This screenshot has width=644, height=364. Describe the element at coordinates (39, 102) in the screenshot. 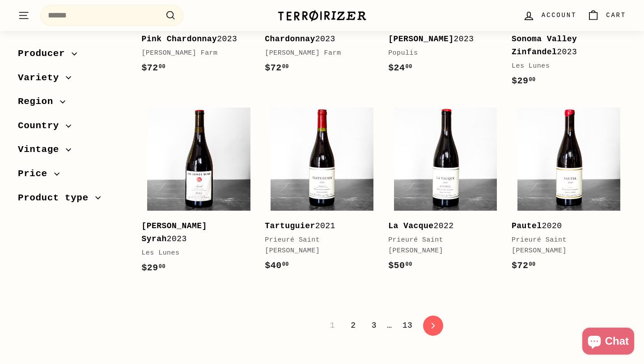

I see `span: Region` at that location.